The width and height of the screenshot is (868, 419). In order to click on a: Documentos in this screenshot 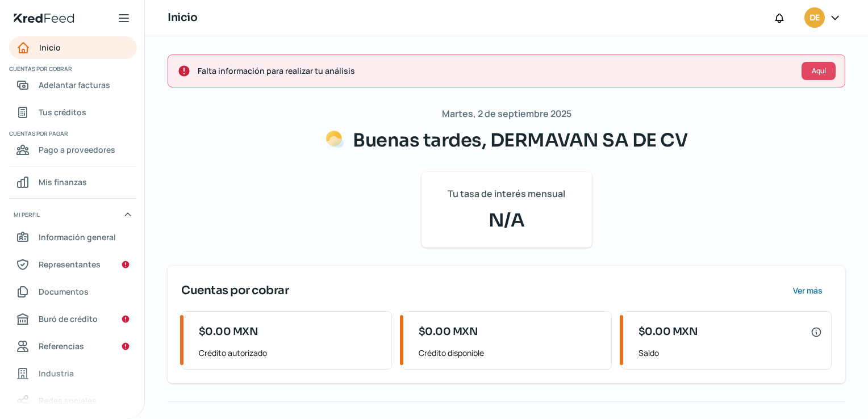, I will do `click(73, 292)`.